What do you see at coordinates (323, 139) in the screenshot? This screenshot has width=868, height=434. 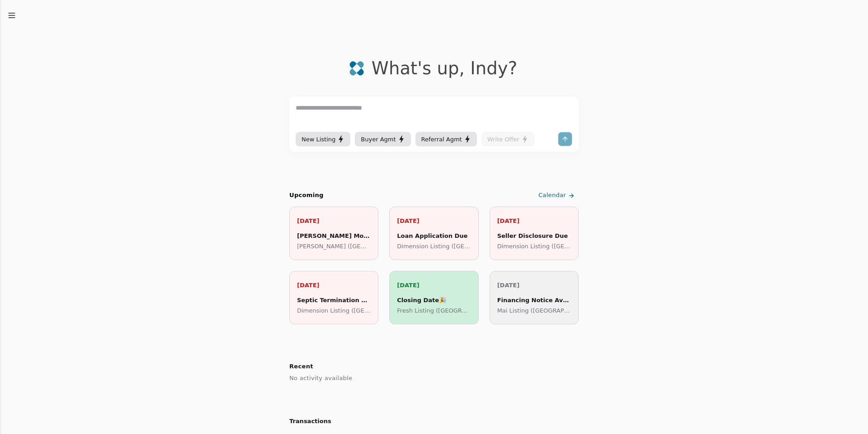 I see `div: New Listing` at bounding box center [323, 139].